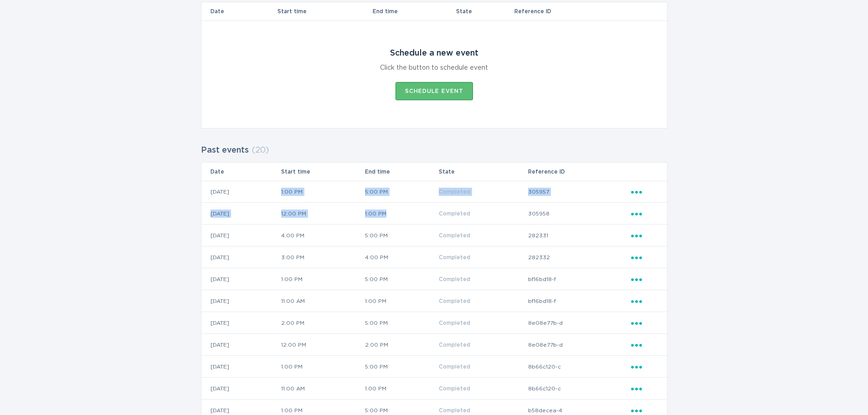 Image resolution: width=868 pixels, height=415 pixels. What do you see at coordinates (579, 192) in the screenshot?
I see `td: 305957` at bounding box center [579, 192].